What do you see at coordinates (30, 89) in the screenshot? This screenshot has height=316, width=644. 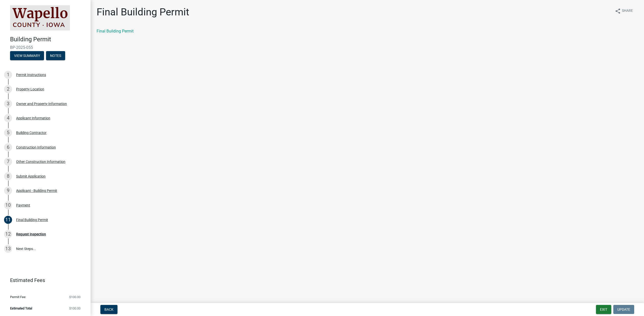 I see `div: Property Location` at bounding box center [30, 89].